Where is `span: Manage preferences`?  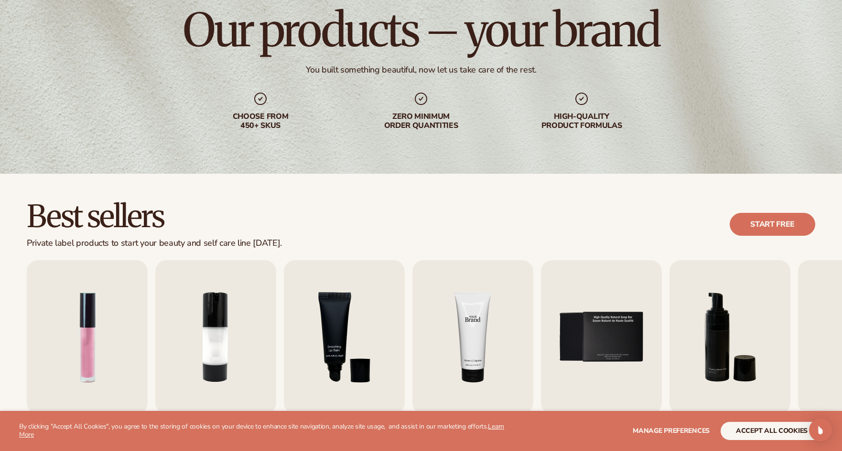
span: Manage preferences is located at coordinates (671, 431).